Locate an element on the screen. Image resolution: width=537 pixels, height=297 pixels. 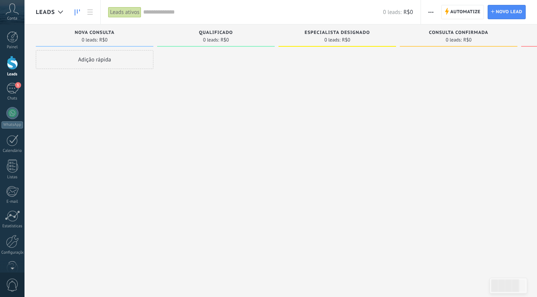
div: WhatsApp is located at coordinates (12, 125).